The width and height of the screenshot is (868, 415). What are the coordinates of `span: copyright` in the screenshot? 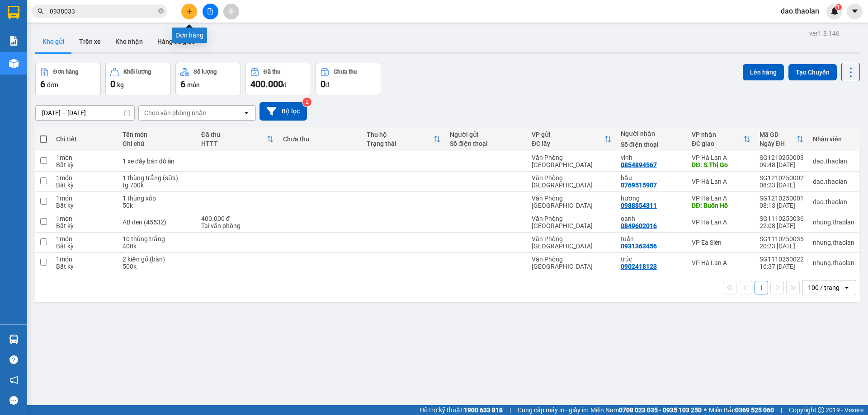 It's located at (821, 410).